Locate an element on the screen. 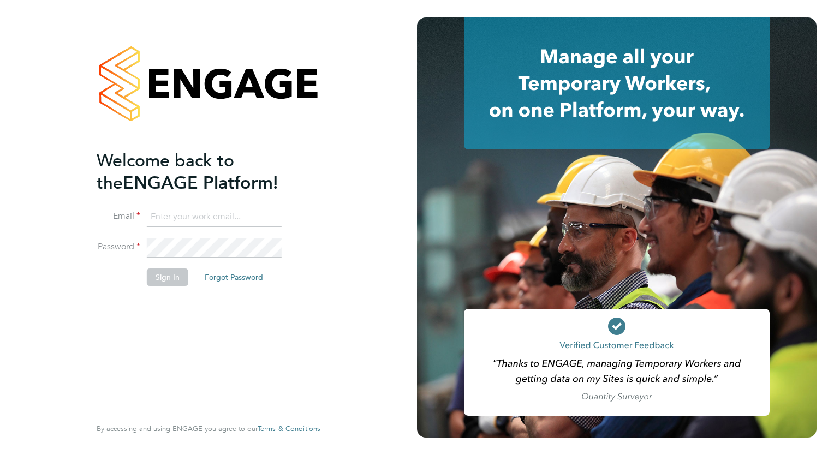  h2: ENGAGE Platform! is located at coordinates (203, 172).